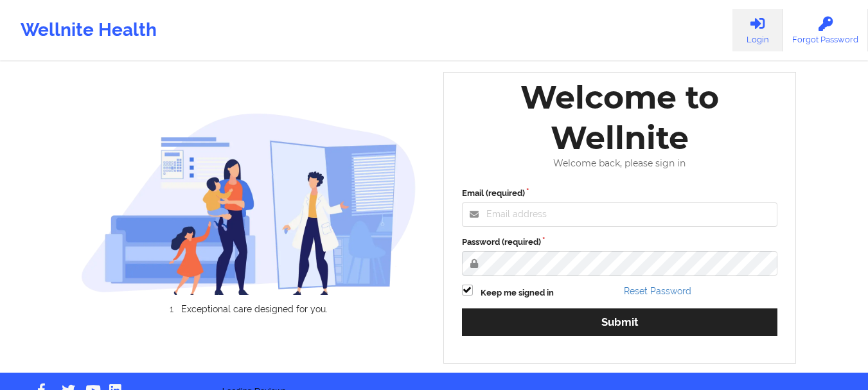 This screenshot has width=868, height=390. I want to click on input: Email address, so click(620, 214).